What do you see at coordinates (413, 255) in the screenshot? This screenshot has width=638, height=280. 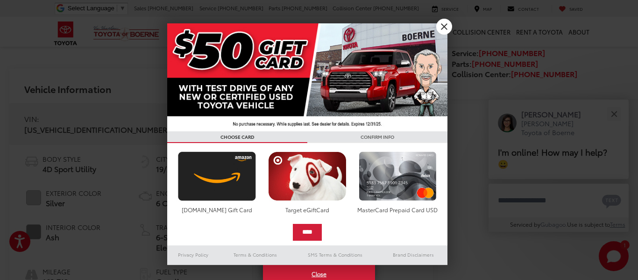 I see `a: Brand Disclaimers` at bounding box center [413, 255].